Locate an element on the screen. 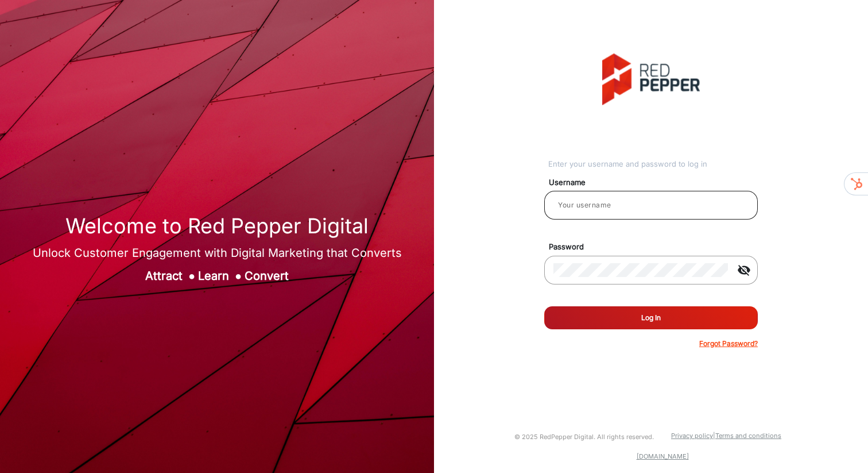 The height and width of the screenshot is (473, 868). p: Forgot Password? is located at coordinates (728, 343).